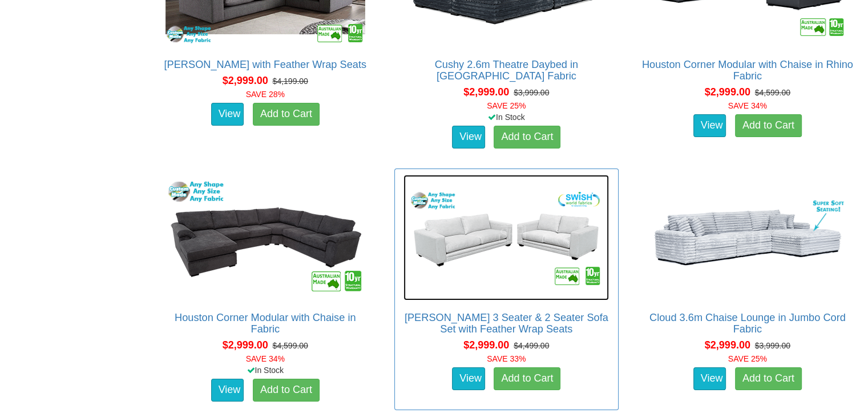  What do you see at coordinates (531, 345) in the screenshot?
I see `del: $4,499.00` at bounding box center [531, 345].